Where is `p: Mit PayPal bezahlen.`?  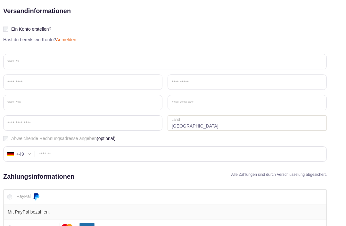 p: Mit PayPal bezahlen. is located at coordinates (165, 212).